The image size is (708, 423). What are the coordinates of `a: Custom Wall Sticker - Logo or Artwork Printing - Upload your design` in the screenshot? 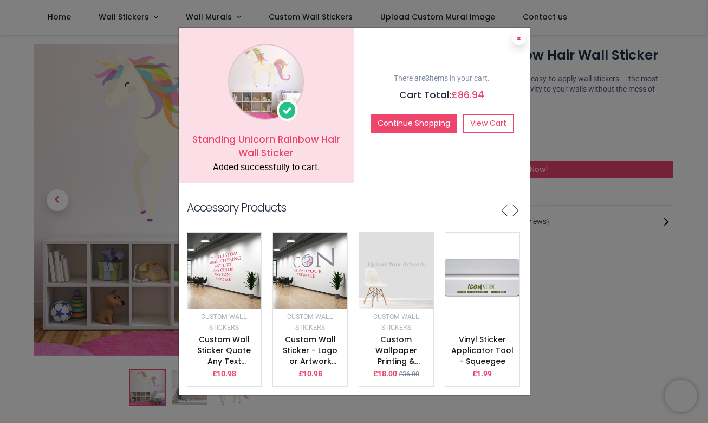 It's located at (310, 366).